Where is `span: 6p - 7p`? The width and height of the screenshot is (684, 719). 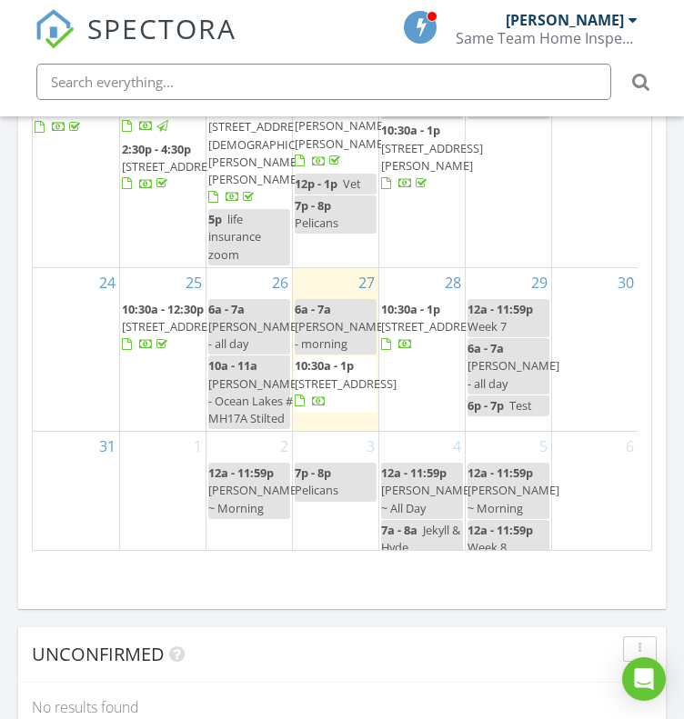
span: 6p - 7p is located at coordinates (486, 406).